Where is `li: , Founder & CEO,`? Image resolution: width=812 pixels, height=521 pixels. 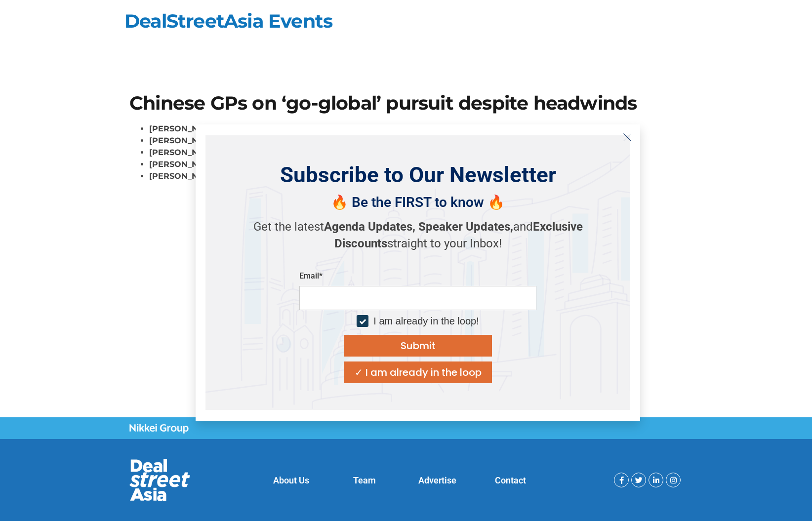 li: , Founder & CEO, is located at coordinates (416, 140).